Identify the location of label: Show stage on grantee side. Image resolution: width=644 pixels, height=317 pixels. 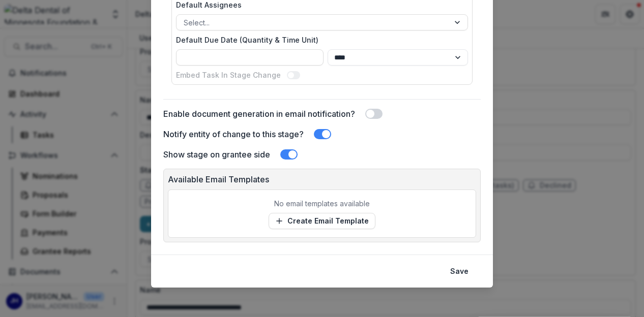
(216, 154).